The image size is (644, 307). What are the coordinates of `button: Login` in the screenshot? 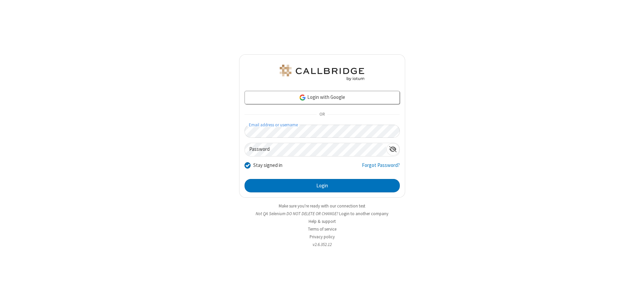 It's located at (322, 185).